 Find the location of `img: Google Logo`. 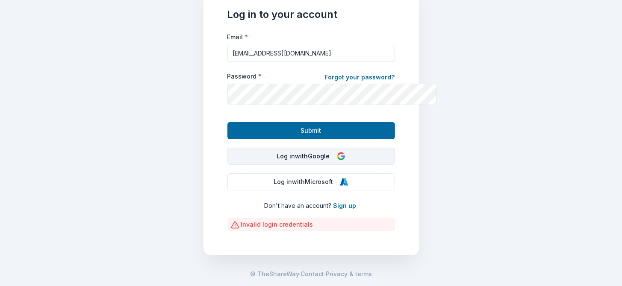

img: Google Logo is located at coordinates (341, 156).